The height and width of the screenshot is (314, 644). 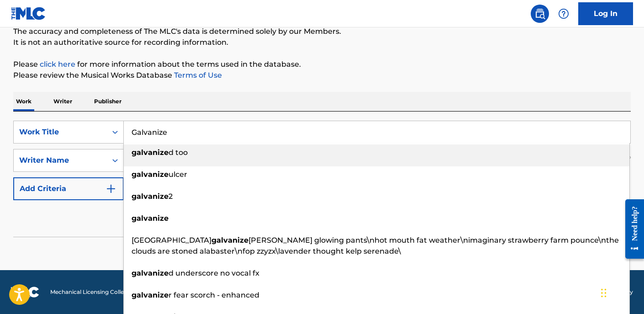 I want to click on img: MLC Logo, so click(x=28, y=13).